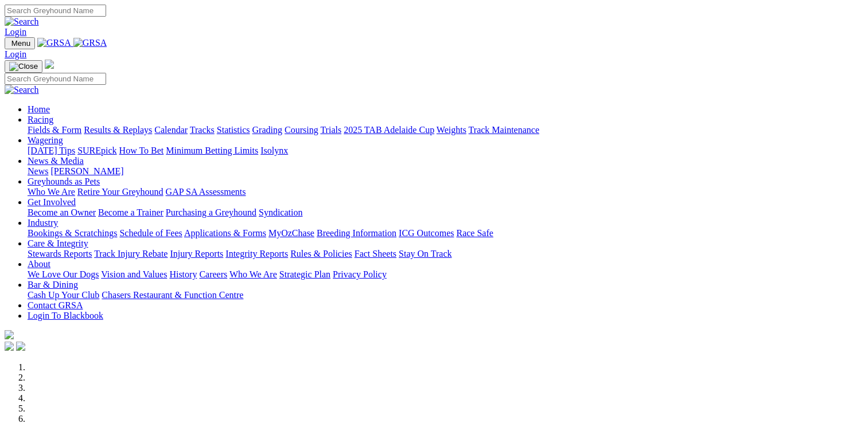 The height and width of the screenshot is (423, 868). Describe the element at coordinates (63, 274) in the screenshot. I see `a: We Love Our Dogs` at that location.